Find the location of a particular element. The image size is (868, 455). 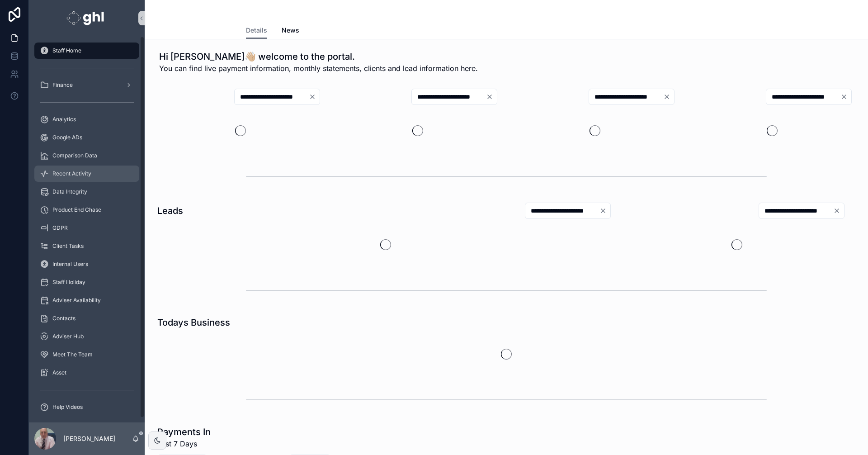

a: Comparison Data is located at coordinates (87, 156).